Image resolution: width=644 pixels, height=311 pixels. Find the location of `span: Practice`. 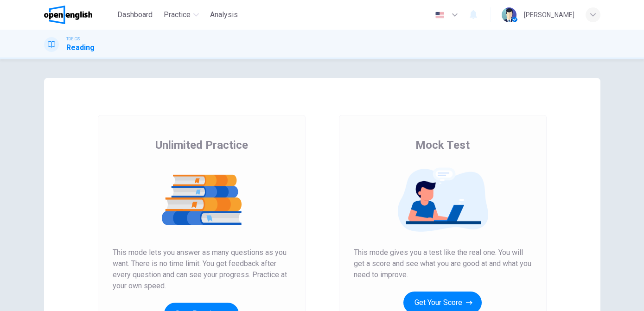

span: Practice is located at coordinates (177, 15).